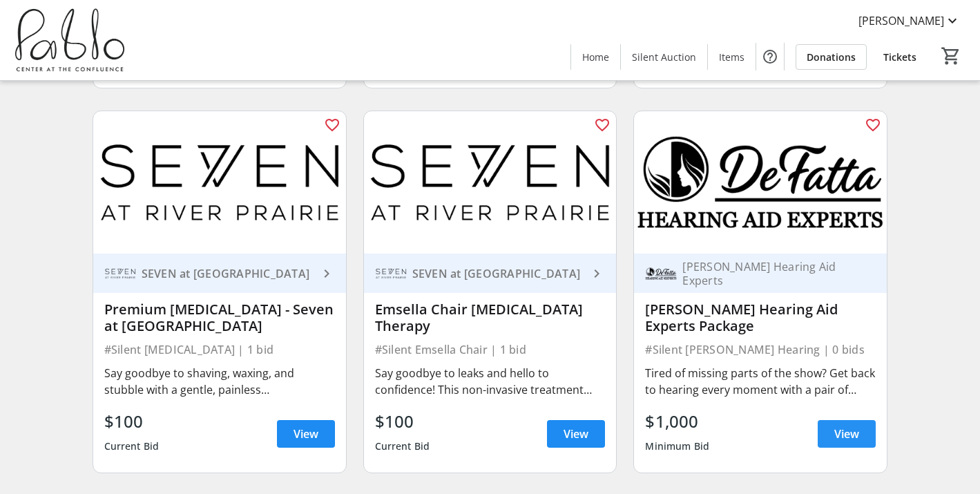  Describe the element at coordinates (770, 57) in the screenshot. I see `button: Help` at that location.